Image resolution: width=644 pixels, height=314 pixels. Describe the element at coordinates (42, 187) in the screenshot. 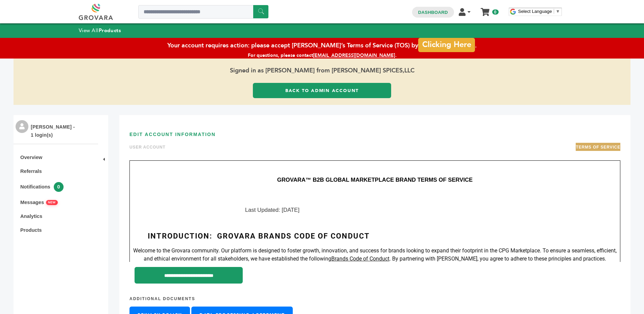

I see `a: Notifications0` at that location.